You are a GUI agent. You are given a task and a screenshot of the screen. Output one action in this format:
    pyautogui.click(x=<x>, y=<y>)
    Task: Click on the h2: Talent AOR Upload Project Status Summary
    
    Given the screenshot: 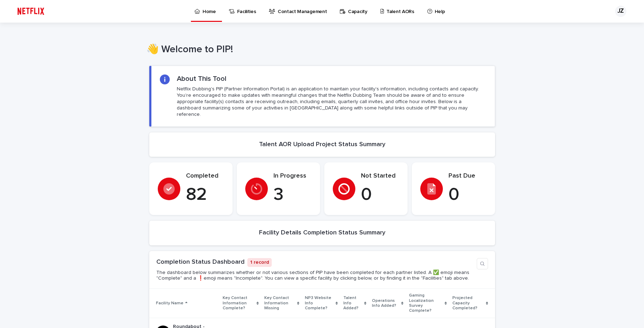 What is the action you would take?
    pyautogui.click(x=322, y=145)
    